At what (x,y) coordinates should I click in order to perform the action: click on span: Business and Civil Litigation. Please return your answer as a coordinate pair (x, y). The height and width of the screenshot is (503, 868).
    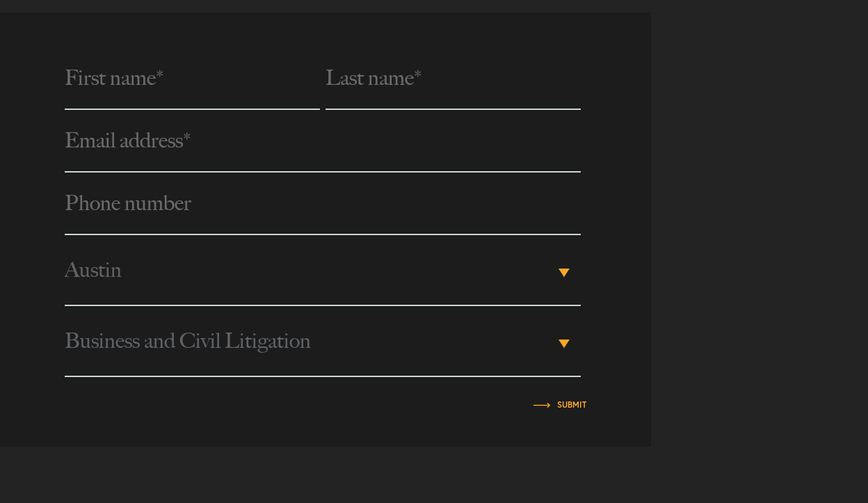
    Looking at the image, I should click on (310, 341).